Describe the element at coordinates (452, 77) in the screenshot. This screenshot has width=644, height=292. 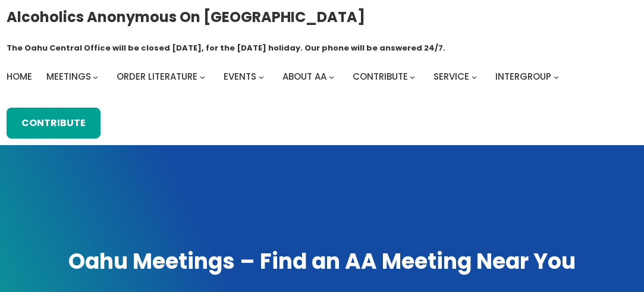
I see `a: Service` at that location.